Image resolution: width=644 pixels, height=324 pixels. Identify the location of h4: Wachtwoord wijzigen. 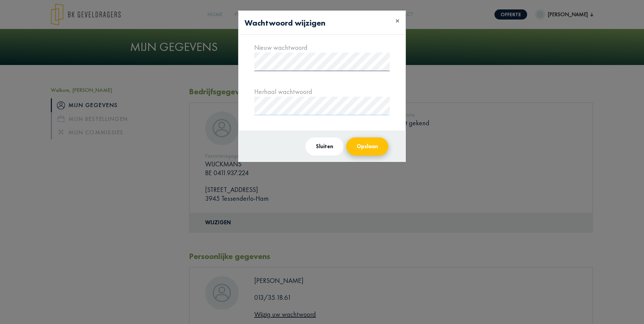
(285, 23).